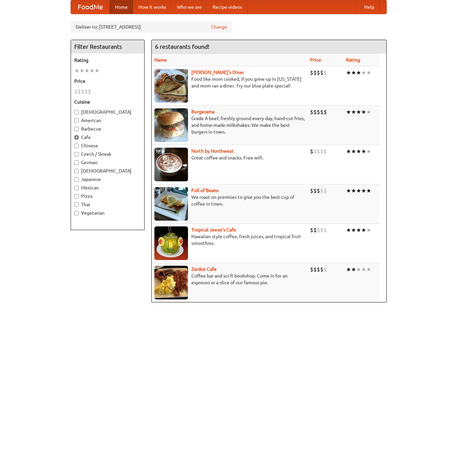 The height and width of the screenshot is (476, 457). Describe the element at coordinates (204, 269) in the screenshot. I see `b: Zardoz Cafe` at that location.